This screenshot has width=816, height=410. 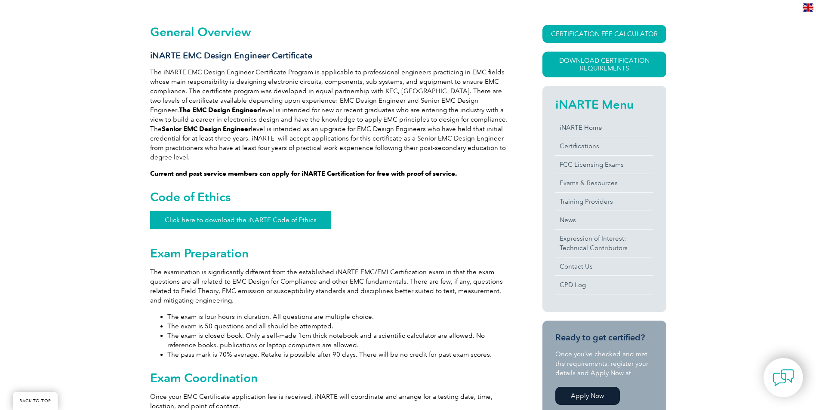 I want to click on a: CPD Log, so click(x=605, y=285).